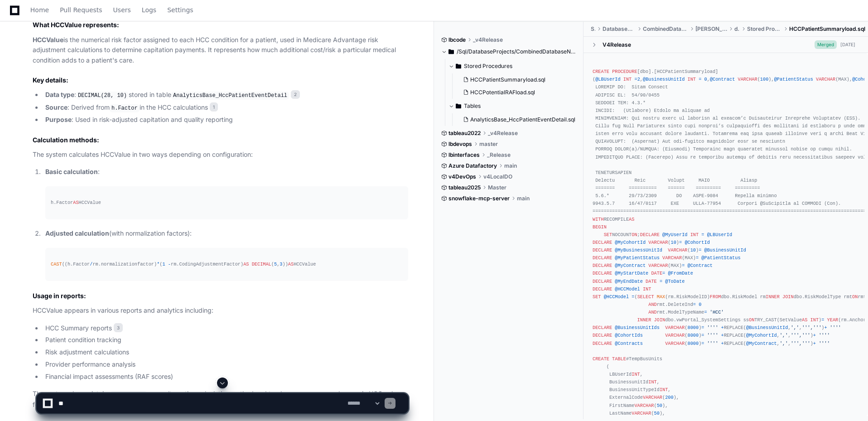  Describe the element at coordinates (515, 66) in the screenshot. I see `button: Stored Procedures` at that location.